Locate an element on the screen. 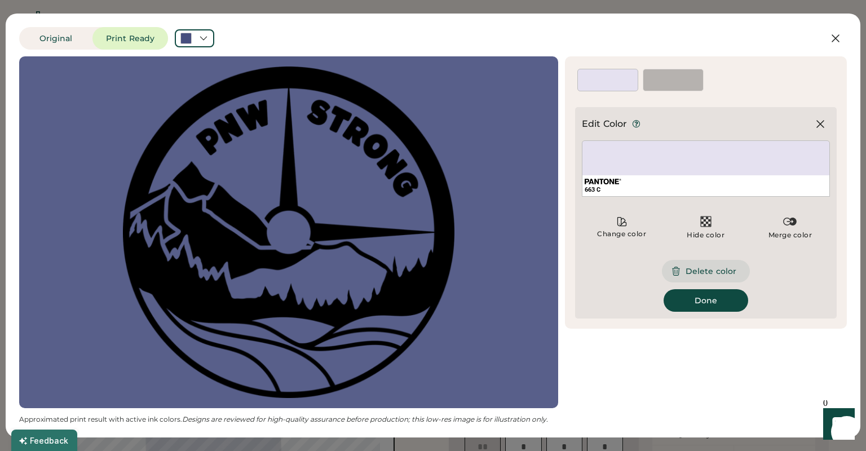  img: Pantone Logo is located at coordinates (602, 181).